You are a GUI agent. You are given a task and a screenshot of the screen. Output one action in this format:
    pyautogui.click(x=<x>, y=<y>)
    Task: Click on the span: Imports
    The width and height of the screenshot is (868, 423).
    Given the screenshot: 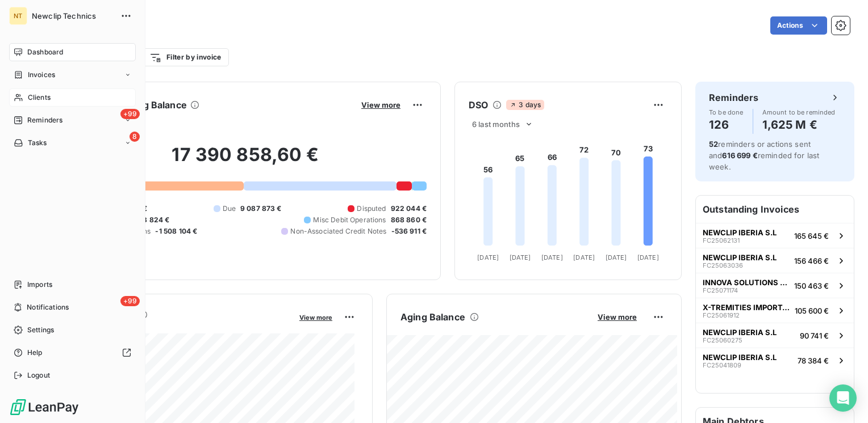 What is the action you would take?
    pyautogui.click(x=40, y=285)
    